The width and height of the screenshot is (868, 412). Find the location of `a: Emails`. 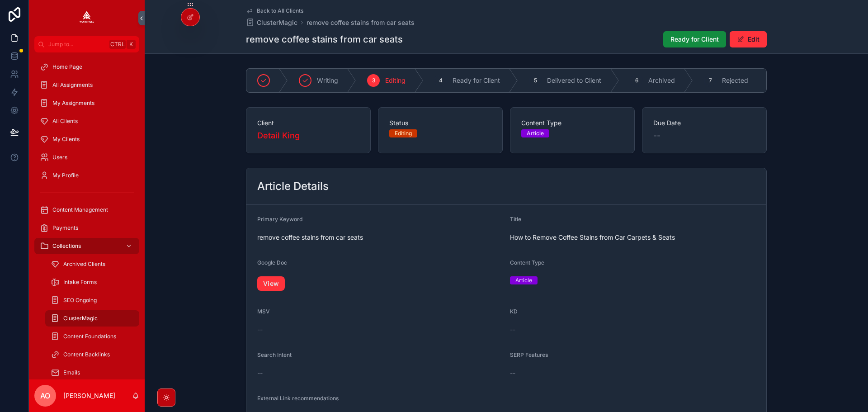

a: Emails is located at coordinates (93, 373).